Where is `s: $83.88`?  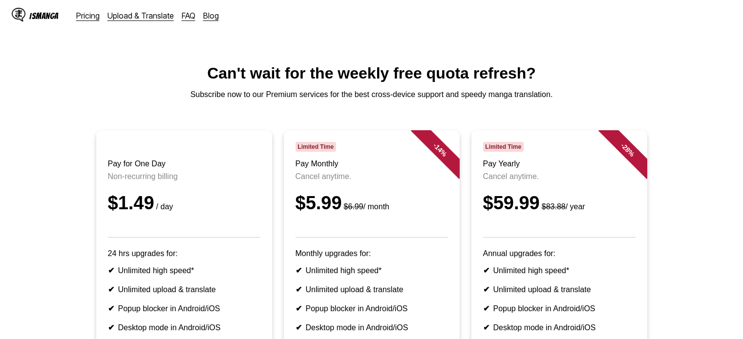
s: $83.88 is located at coordinates (553, 207).